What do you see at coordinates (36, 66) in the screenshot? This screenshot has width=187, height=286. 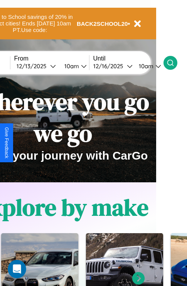 I see `button: 12/13/2025` at bounding box center [36, 66].